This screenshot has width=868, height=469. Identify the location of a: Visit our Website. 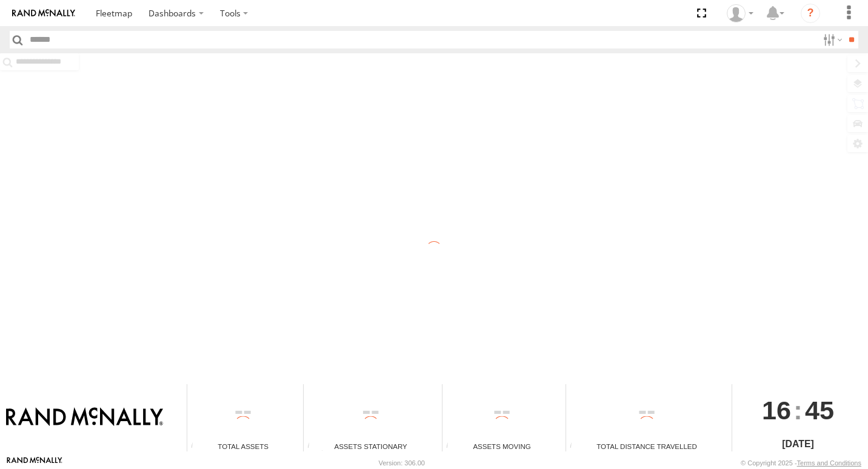
(34, 463).